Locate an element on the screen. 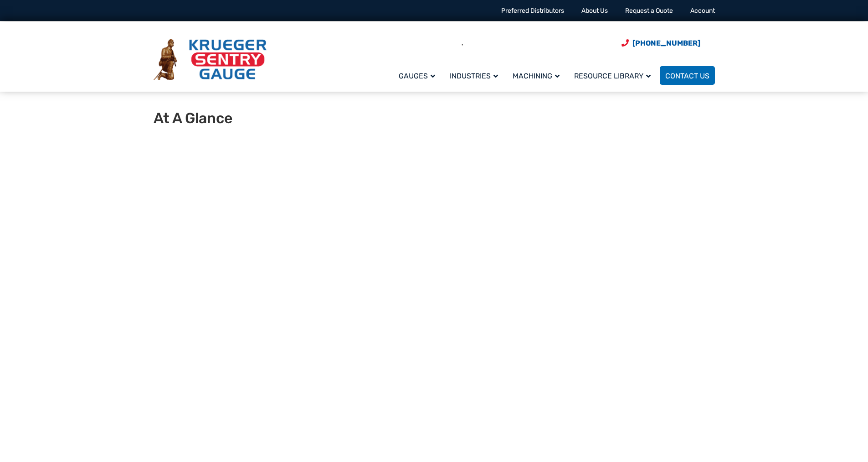  img: Krueger Sentry Gauge is located at coordinates (210, 60).